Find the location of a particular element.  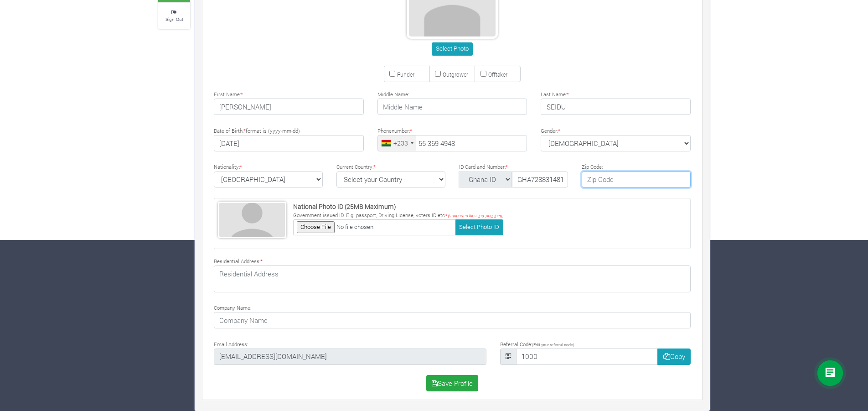

label: Company Name: is located at coordinates (233, 307).